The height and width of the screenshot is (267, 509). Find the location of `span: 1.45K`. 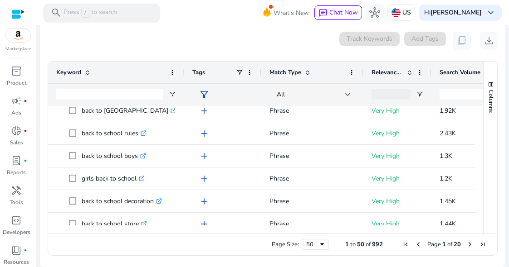

span: 1.45K is located at coordinates (447, 201).